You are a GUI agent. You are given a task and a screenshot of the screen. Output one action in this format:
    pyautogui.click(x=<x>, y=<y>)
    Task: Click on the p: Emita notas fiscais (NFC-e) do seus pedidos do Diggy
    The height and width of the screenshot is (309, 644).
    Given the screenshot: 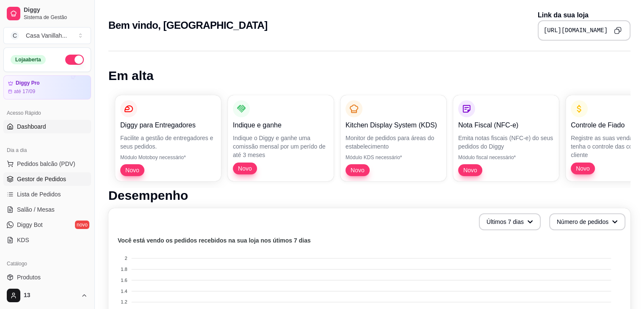 What is the action you would take?
    pyautogui.click(x=506, y=143)
    